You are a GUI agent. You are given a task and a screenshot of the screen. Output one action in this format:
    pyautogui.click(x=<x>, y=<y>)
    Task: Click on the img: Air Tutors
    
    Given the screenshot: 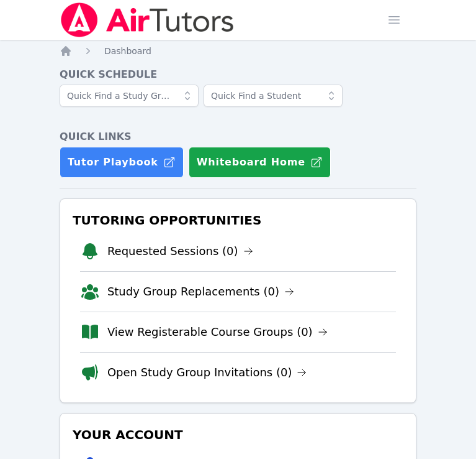 What is the action you would take?
    pyautogui.click(x=147, y=20)
    